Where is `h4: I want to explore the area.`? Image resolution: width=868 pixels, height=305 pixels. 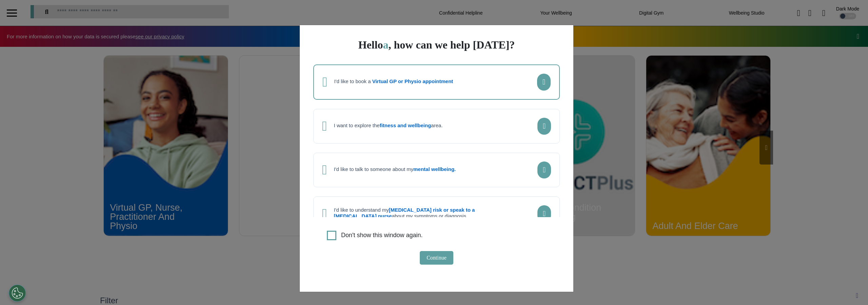
h4: I want to explore the area. is located at coordinates (388, 126).